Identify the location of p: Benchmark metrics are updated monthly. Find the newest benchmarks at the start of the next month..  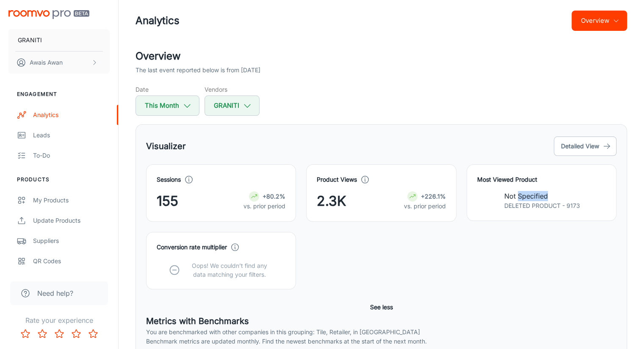
(381, 341).